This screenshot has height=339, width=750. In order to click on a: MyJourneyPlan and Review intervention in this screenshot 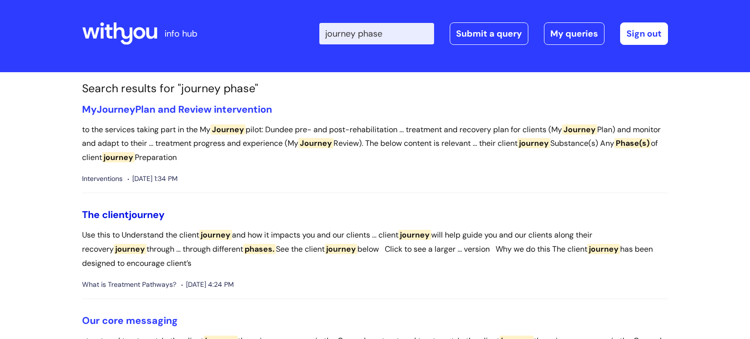, I will do `click(177, 109)`.